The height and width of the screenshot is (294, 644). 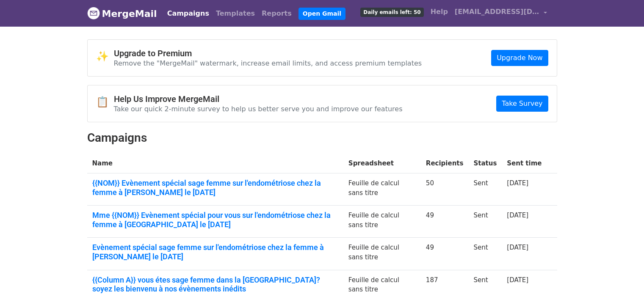 What do you see at coordinates (122, 14) in the screenshot?
I see `a: MergeMail` at bounding box center [122, 14].